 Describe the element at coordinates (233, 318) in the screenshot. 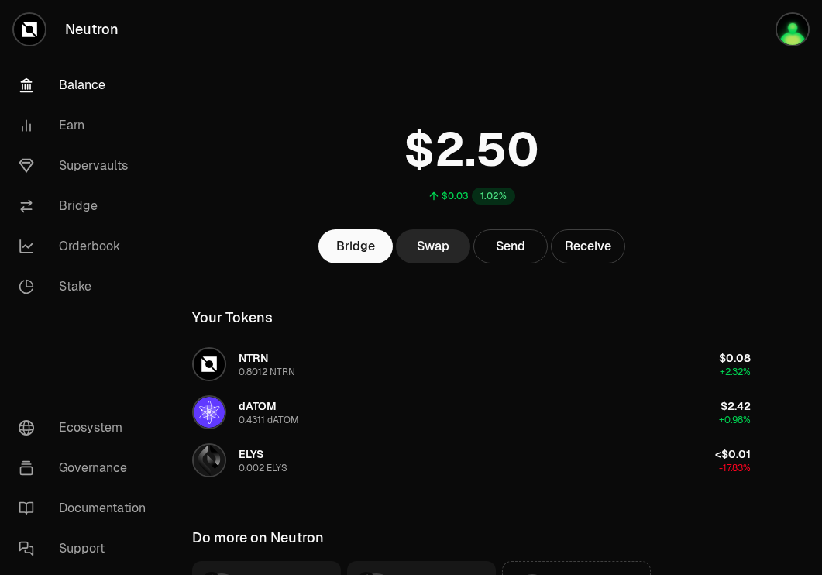

I see `div: Your Tokens` at that location.